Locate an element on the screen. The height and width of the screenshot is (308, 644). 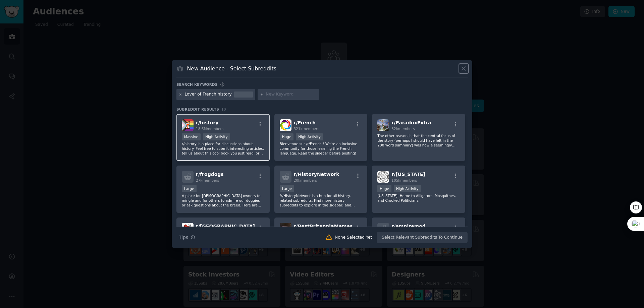
img: lebanon is located at coordinates (187, 229).